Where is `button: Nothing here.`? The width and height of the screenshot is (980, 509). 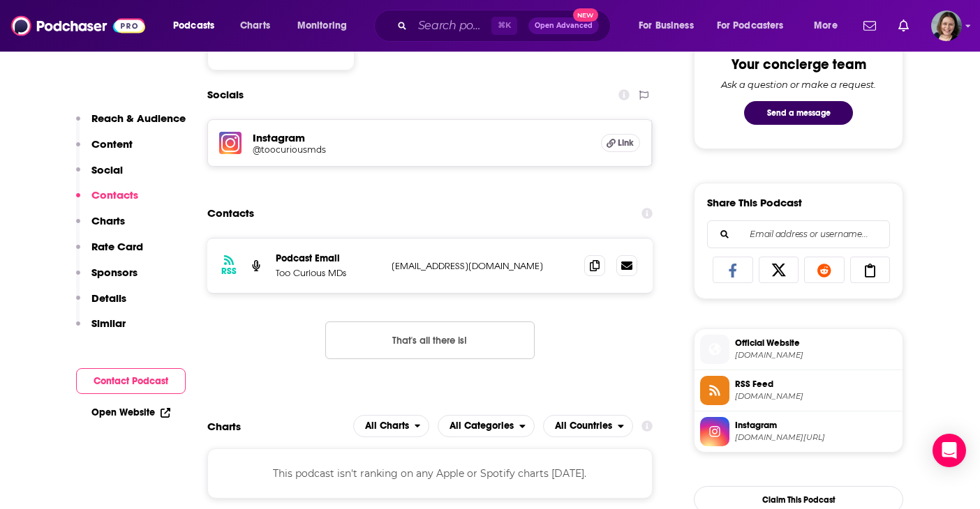
button: Nothing here. is located at coordinates (430, 340).